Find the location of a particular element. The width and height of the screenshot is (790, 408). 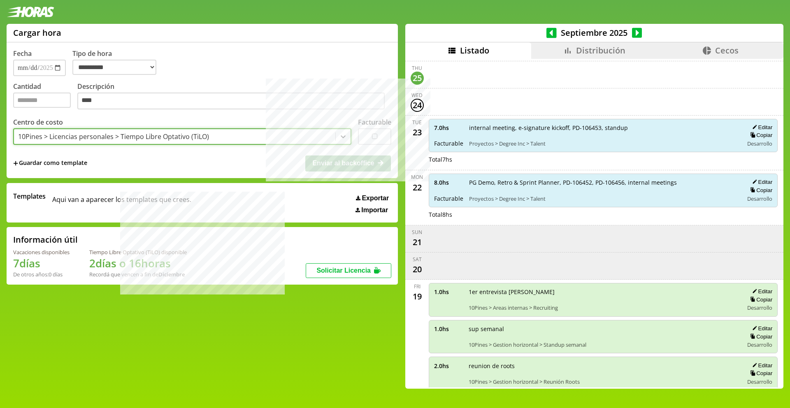

label: Fecha is located at coordinates (22, 53).